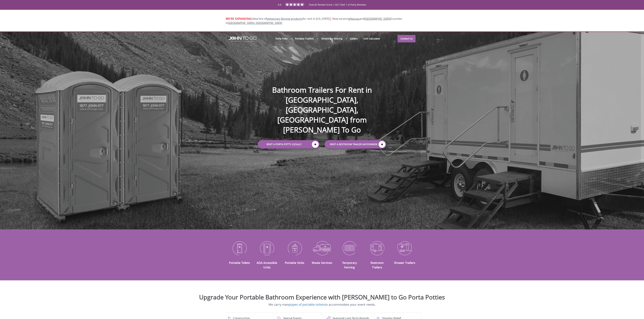 The width and height of the screenshot is (644, 319). I want to click on a: Portable Trailers, so click(304, 39).